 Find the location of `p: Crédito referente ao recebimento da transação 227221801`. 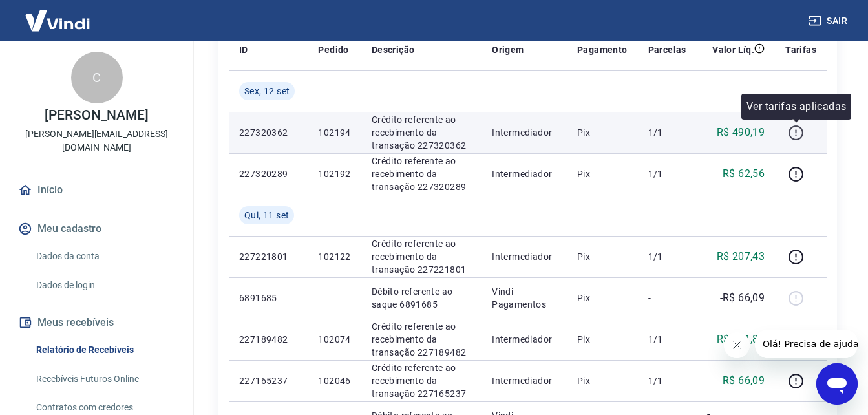

p: Crédito referente ao recebimento da transação 227221801 is located at coordinates (422, 257).